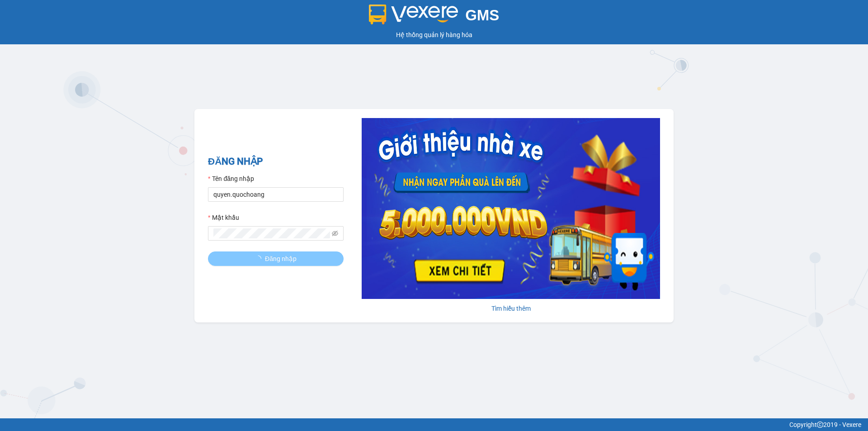 This screenshot has width=868, height=431. Describe the element at coordinates (511, 308) in the screenshot. I see `div: Tìm hiểu thêm` at that location.